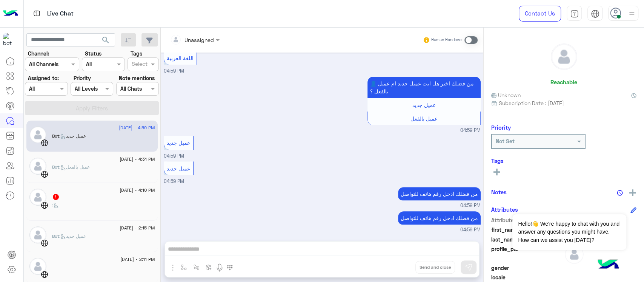 The height and width of the screenshot is (282, 644). I want to click on span: last_name, so click(527, 239).